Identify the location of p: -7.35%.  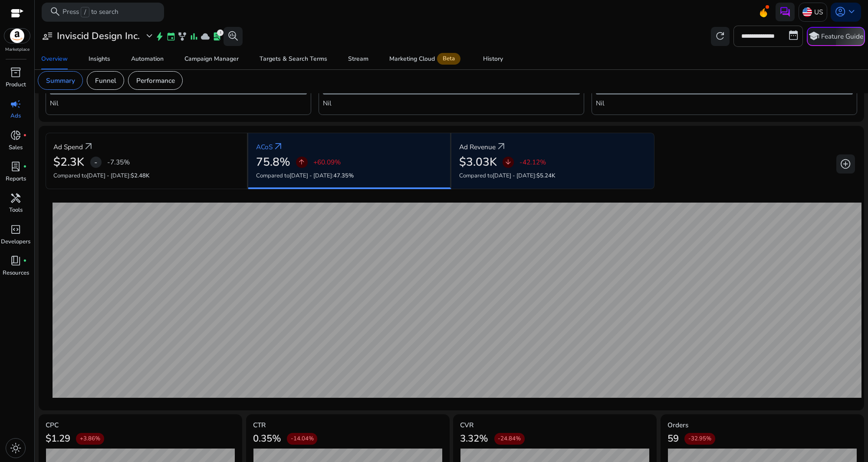
(119, 162).